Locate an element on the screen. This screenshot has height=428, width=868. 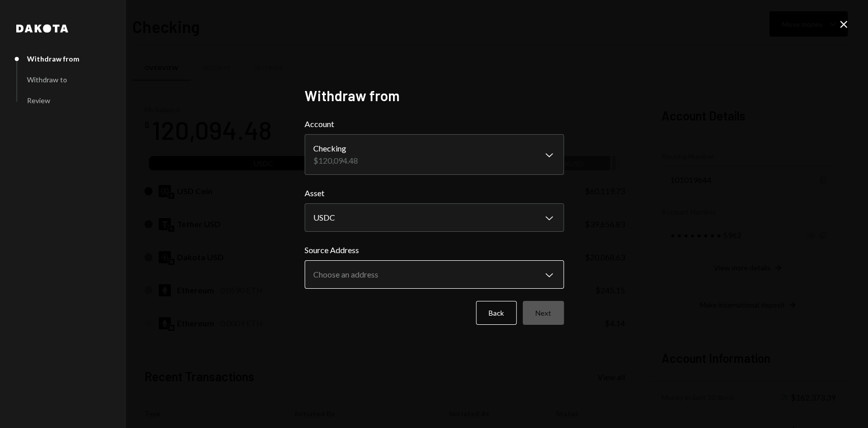
button: Account is located at coordinates (434, 155).